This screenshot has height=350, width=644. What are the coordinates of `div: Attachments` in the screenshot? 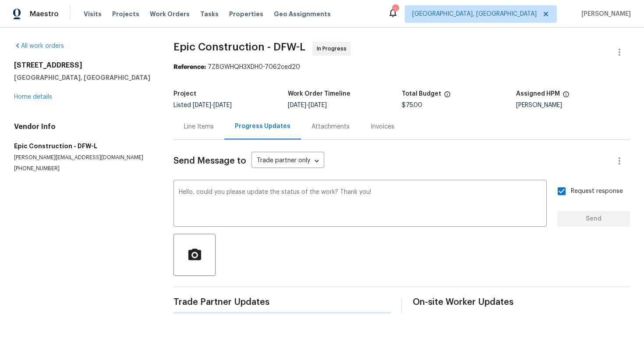 It's located at (330, 127).